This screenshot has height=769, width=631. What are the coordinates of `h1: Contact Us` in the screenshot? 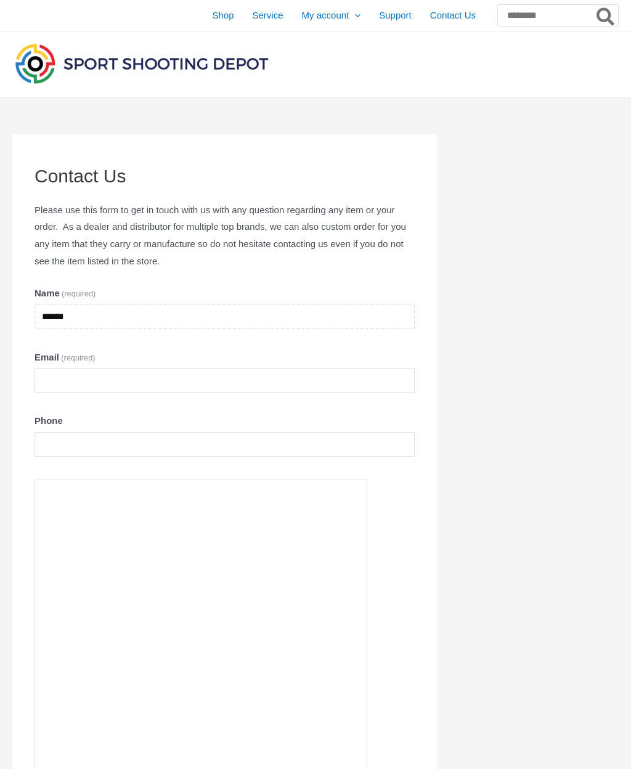 It's located at (224, 176).